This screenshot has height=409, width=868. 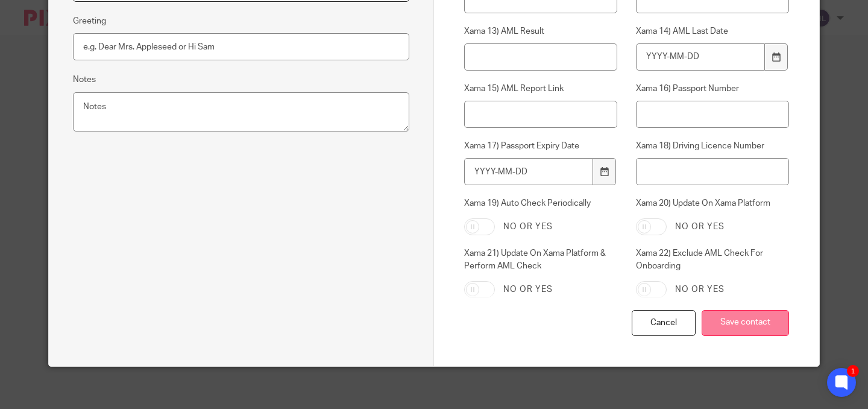 I want to click on label: Xama 22) Exclude AML Check For Onboarding, so click(x=713, y=260).